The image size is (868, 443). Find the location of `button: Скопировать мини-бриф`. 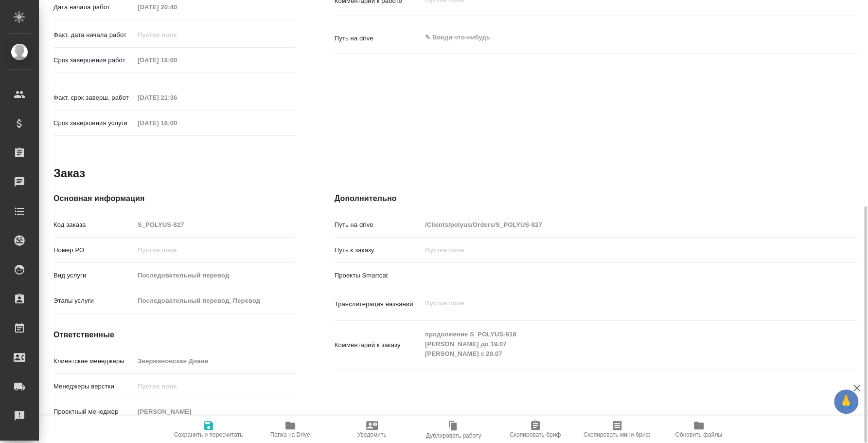

button: Скопировать мини-бриф is located at coordinates (617, 429).